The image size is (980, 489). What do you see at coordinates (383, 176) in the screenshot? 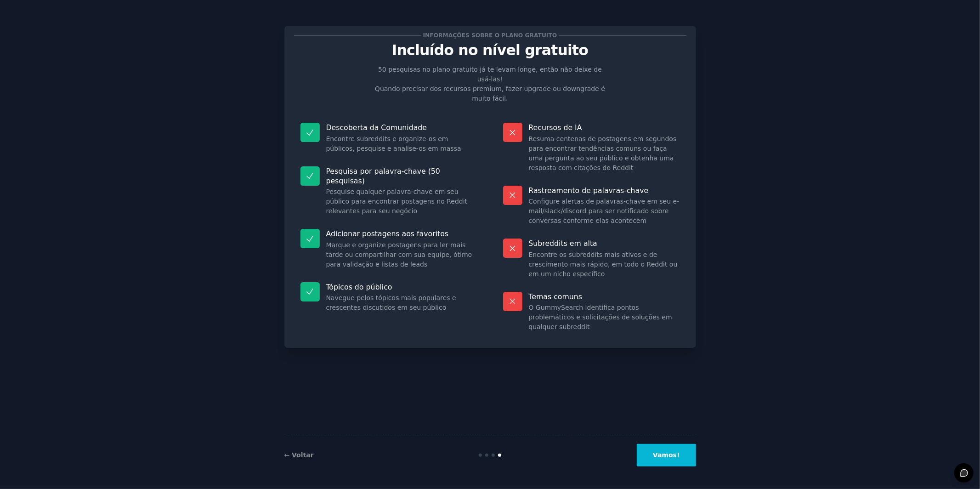
I see `font: Pesquisa por palavra-chave (50 pesquisas)` at bounding box center [383, 176].